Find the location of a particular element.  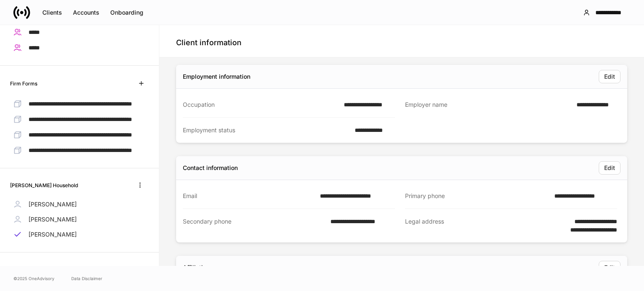

div: Email is located at coordinates (249, 196).